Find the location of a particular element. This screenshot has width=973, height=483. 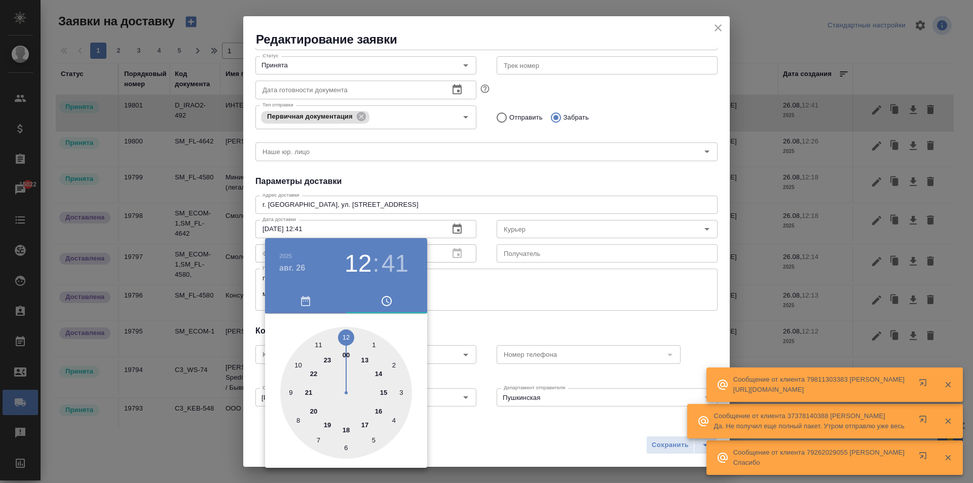

p: Да. Не получил еще полный пакет. Утром отправлю уже весь is located at coordinates (809, 426).